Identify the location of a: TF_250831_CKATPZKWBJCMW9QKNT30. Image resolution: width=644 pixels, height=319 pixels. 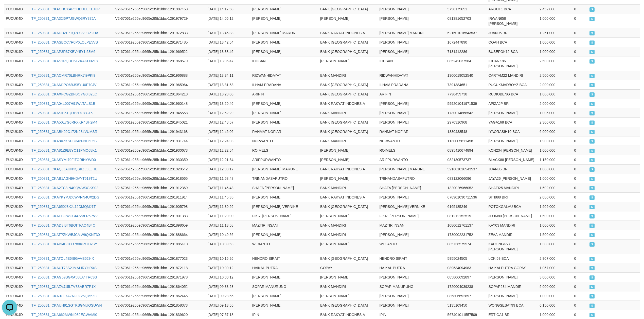
(66, 235).